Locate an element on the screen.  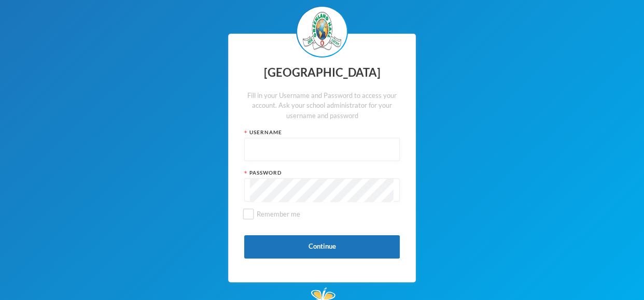
div: Username is located at coordinates (322, 132).